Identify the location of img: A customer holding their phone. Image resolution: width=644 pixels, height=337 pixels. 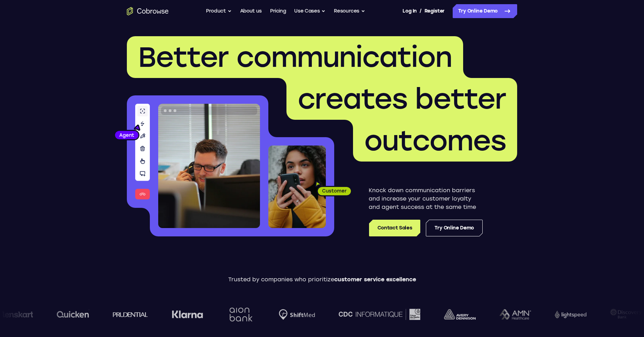
(297, 187).